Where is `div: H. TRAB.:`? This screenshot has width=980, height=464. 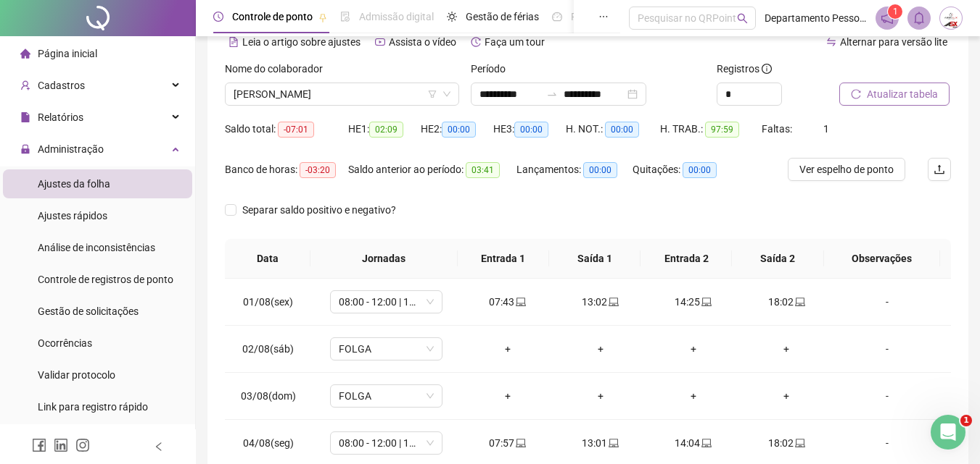 div: H. TRAB.: is located at coordinates (711, 129).